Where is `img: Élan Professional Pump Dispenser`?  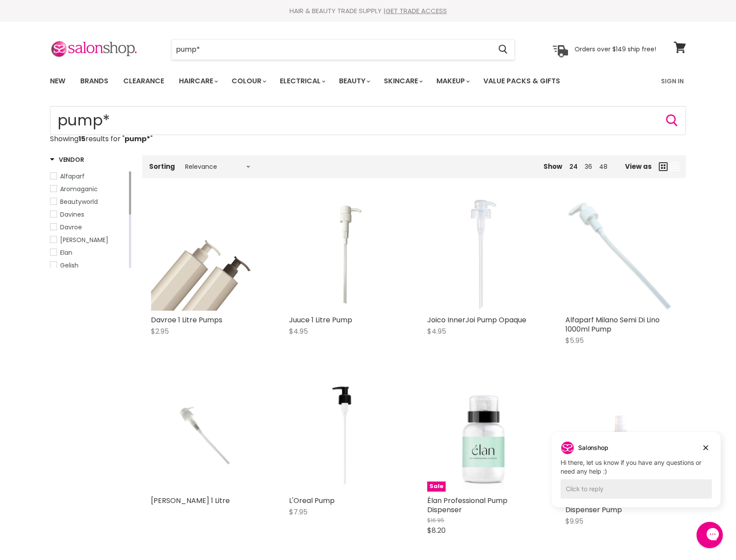 img: Élan Professional Pump Dispenser is located at coordinates (483, 435).